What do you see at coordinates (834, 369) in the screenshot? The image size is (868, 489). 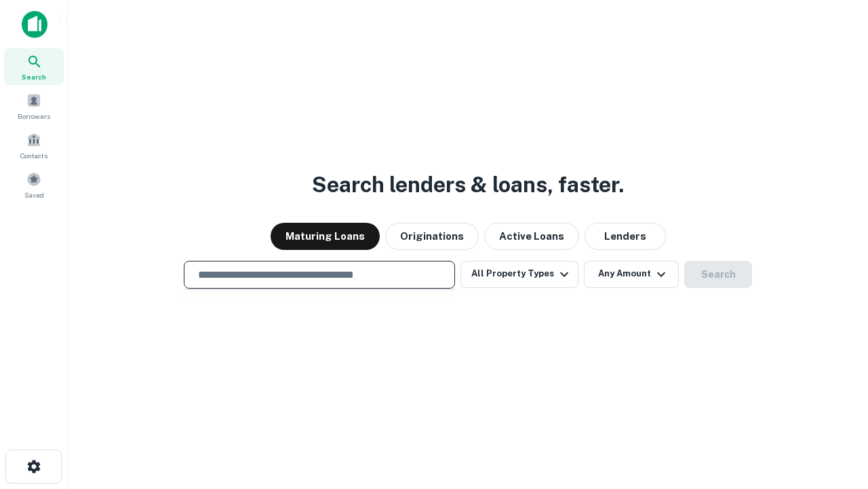 I see `div: Chat Widget` at bounding box center [834, 369].